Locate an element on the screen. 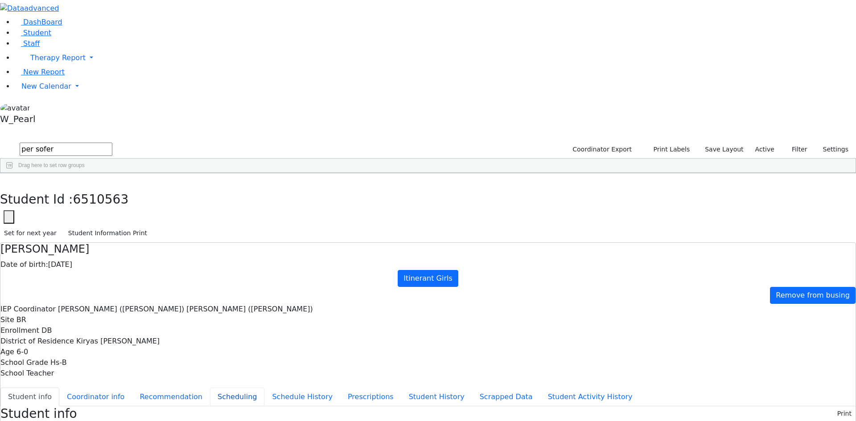 This screenshot has width=856, height=421. span: BR is located at coordinates (21, 319).